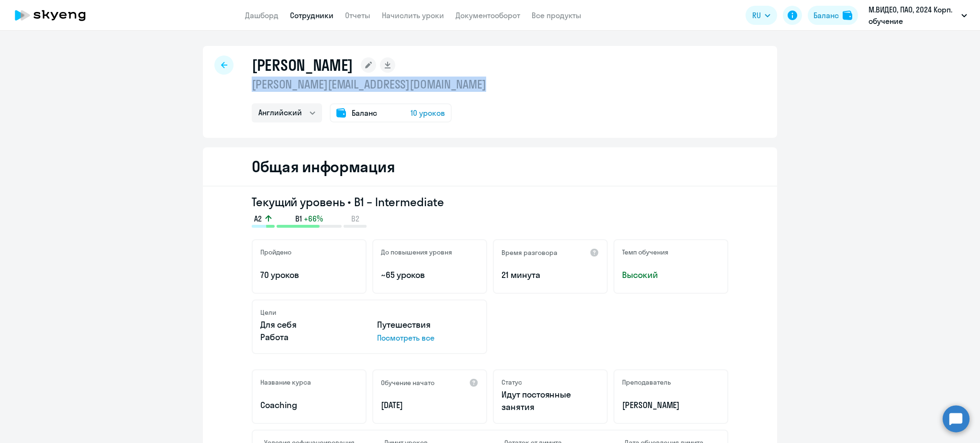 The image size is (980, 443). What do you see at coordinates (646, 382) in the screenshot?
I see `h5: Преподаватель` at bounding box center [646, 382].